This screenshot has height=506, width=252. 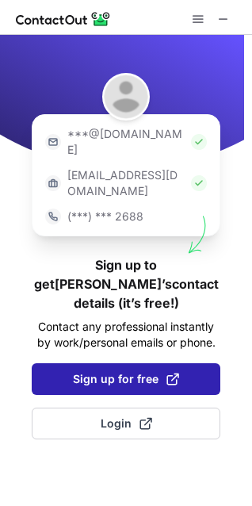 What do you see at coordinates (53, 216) in the screenshot?
I see `img: https://contactout.com/extension/app/static/media/login-phone-icon.bacfcb865e29de816d437549d7f4cb...` at bounding box center [53, 216].